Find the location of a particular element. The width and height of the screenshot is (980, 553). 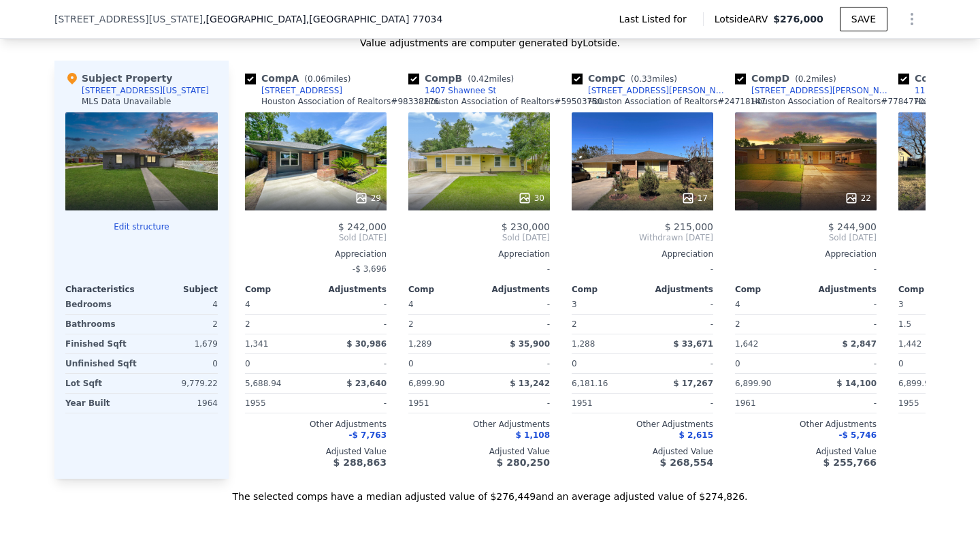

div: Houston Association of Realtors # 59503750 is located at coordinates (513, 101).